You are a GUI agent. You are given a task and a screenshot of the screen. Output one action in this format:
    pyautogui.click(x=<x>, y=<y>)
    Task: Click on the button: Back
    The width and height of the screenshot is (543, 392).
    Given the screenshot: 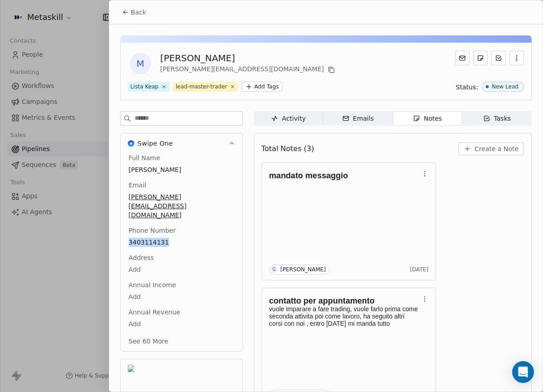 What is the action you would take?
    pyautogui.click(x=134, y=12)
    